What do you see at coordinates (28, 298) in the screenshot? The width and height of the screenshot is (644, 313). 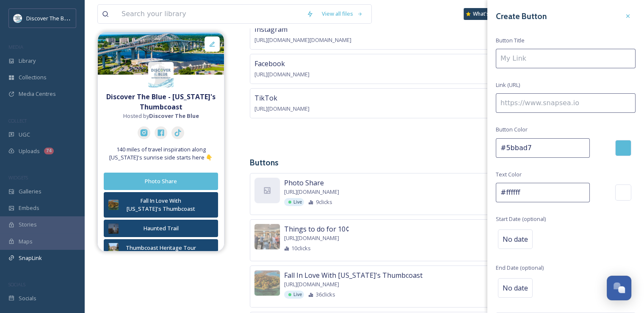 I see `span: Socials` at bounding box center [28, 298].